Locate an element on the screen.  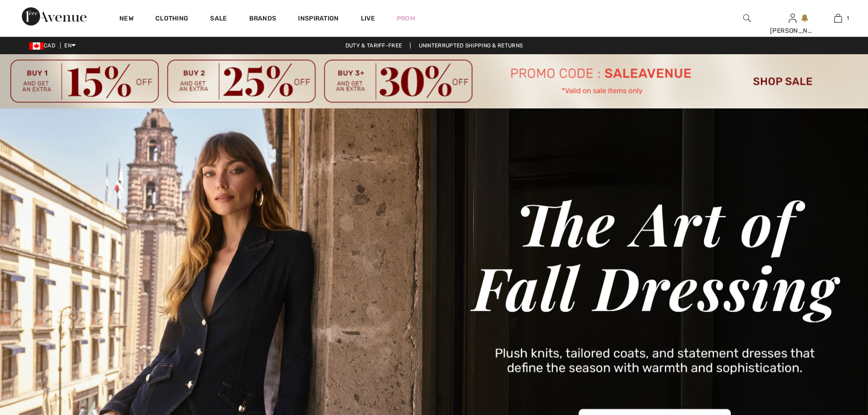
img: My Info is located at coordinates (792, 18).